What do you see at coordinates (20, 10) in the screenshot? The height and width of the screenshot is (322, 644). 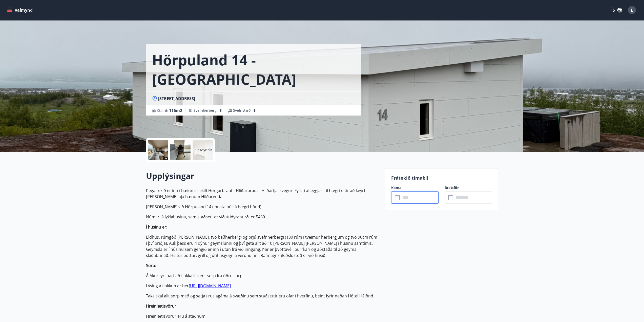 I see `button: menu` at bounding box center [20, 10].